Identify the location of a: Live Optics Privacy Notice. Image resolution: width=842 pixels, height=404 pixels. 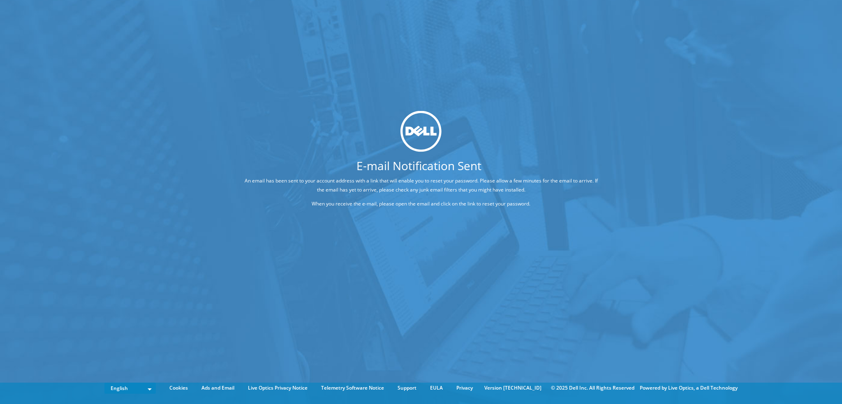
(278, 388).